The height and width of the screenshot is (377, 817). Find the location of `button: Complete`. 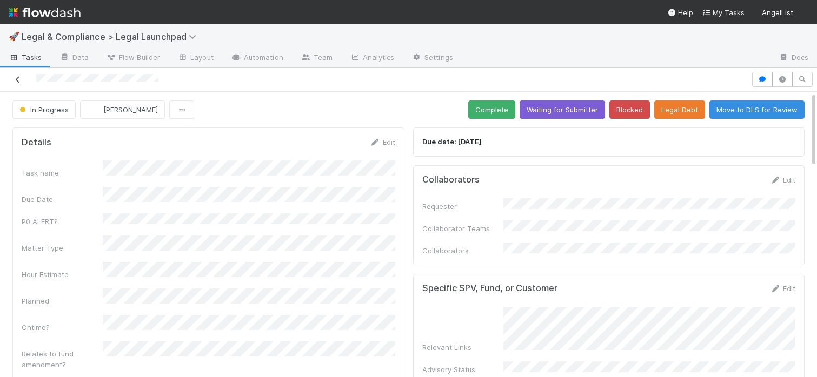

button: Complete is located at coordinates (491, 110).